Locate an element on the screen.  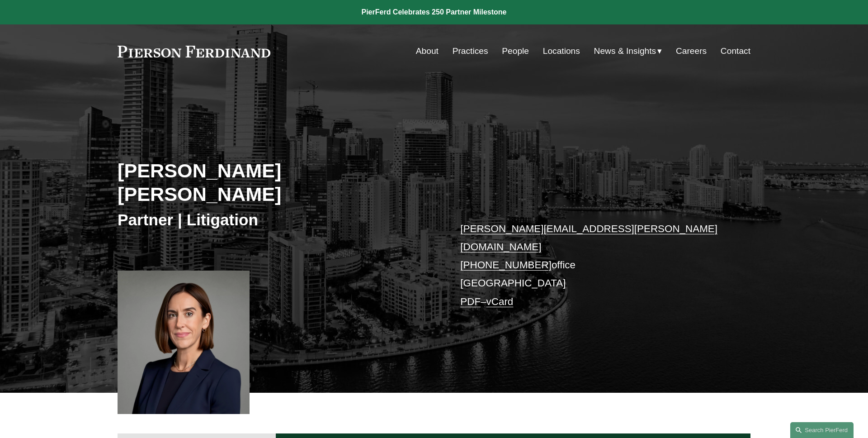
a: Careers is located at coordinates (691, 51).